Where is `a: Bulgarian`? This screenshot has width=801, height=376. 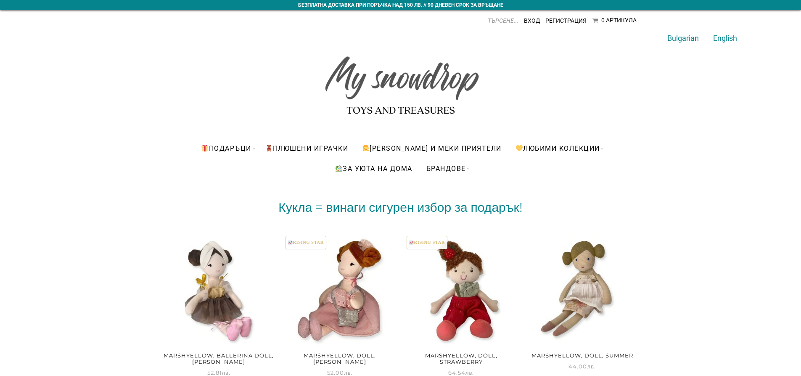 a: Bulgarian is located at coordinates (683, 38).